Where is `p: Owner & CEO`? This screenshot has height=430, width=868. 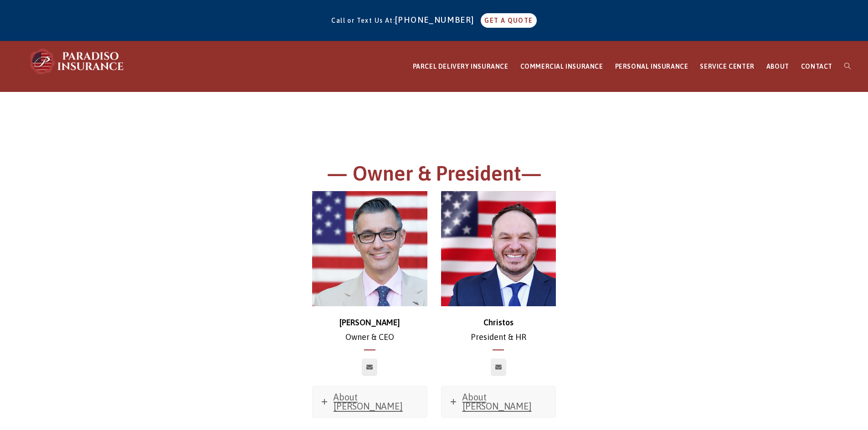
p: Owner & CEO is located at coordinates (370, 330).